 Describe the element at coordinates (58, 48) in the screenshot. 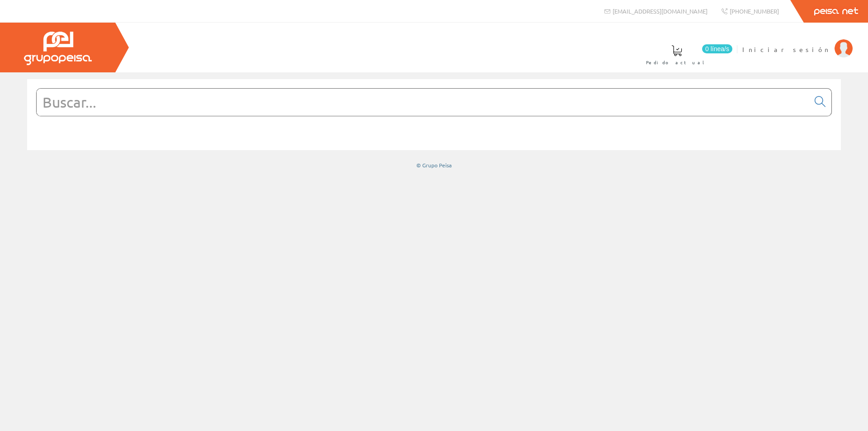

I see `img: Grupo Peisa` at that location.